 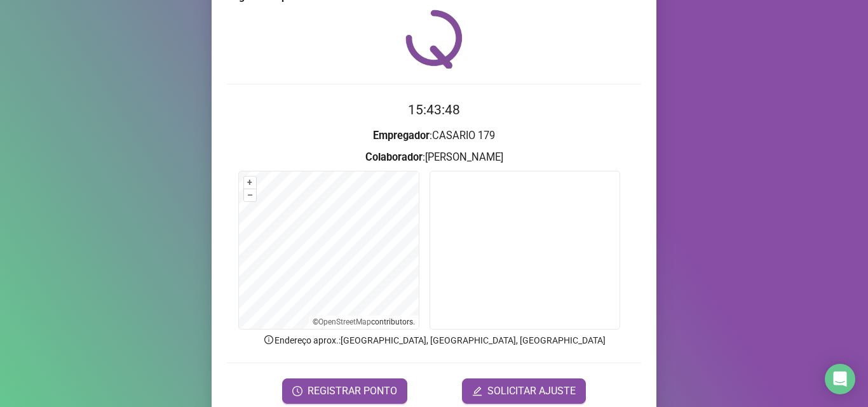 What do you see at coordinates (531, 391) in the screenshot?
I see `span: SOLICITAR AJUSTE` at bounding box center [531, 391].